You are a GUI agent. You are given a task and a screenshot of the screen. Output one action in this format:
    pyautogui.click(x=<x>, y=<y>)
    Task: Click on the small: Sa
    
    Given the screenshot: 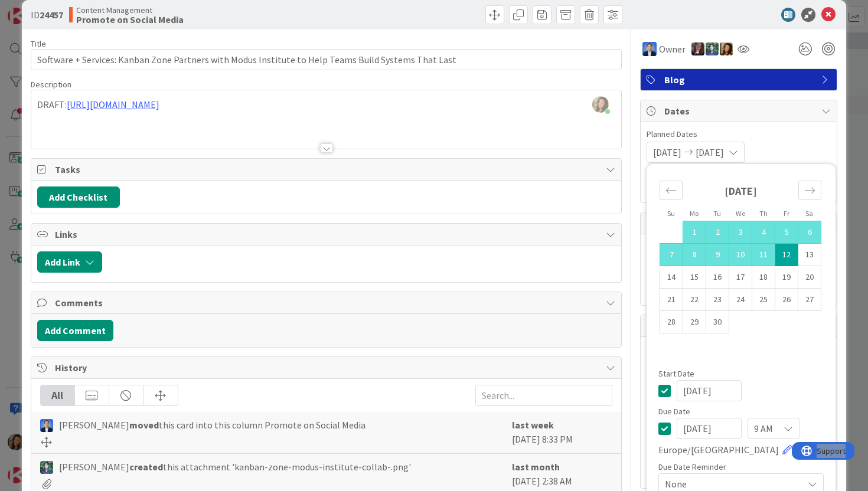 What is the action you would take?
    pyautogui.click(x=809, y=213)
    